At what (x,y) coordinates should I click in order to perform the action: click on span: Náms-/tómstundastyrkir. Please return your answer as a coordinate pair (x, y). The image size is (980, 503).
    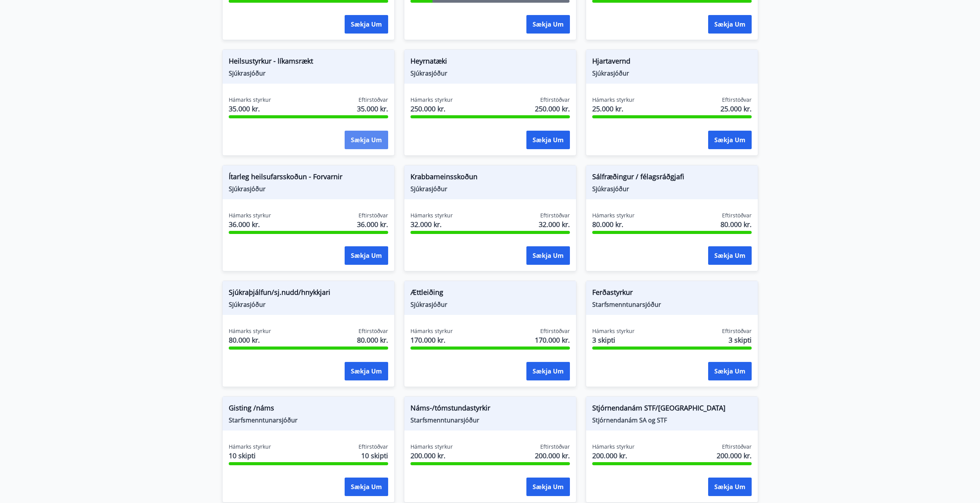
    Looking at the image, I should click on (490, 409).